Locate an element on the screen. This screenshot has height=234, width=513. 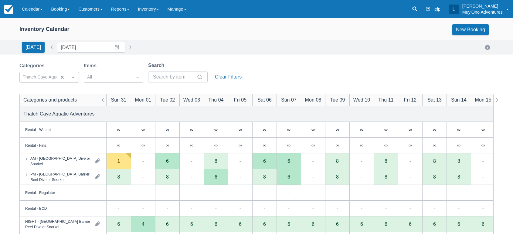
div: Sat 13 is located at coordinates (435, 100).